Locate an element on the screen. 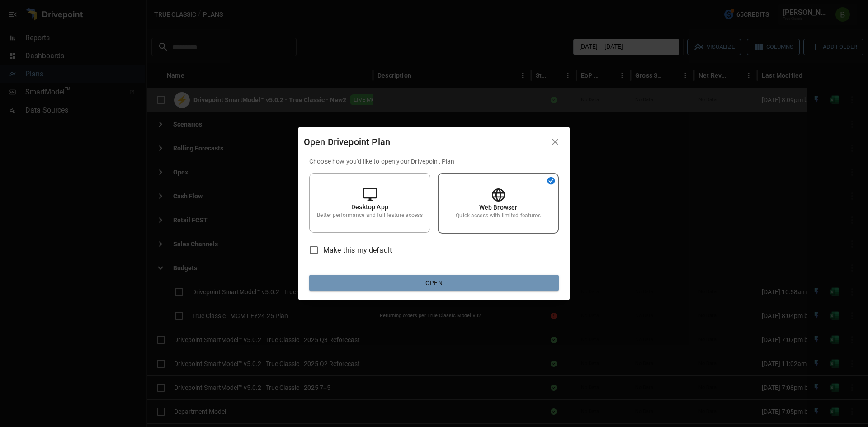 The width and height of the screenshot is (868, 427). div: Open Drivepoint Plan is located at coordinates (425, 142).